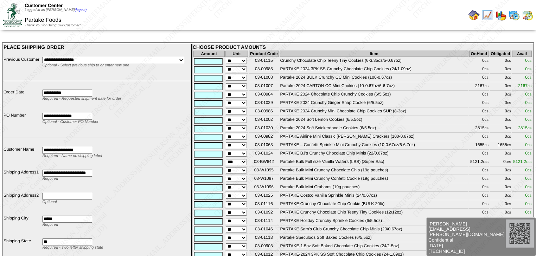  What do you see at coordinates (22, 67) in the screenshot?
I see `td: Previous Customer` at bounding box center [22, 67].